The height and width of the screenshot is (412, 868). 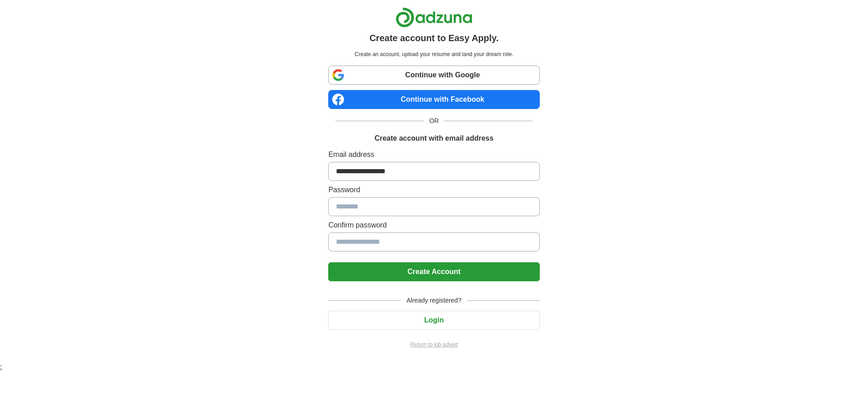 What do you see at coordinates (434, 54) in the screenshot?
I see `p: Create an account, upload your resume and land your dream role.` at bounding box center [434, 54].